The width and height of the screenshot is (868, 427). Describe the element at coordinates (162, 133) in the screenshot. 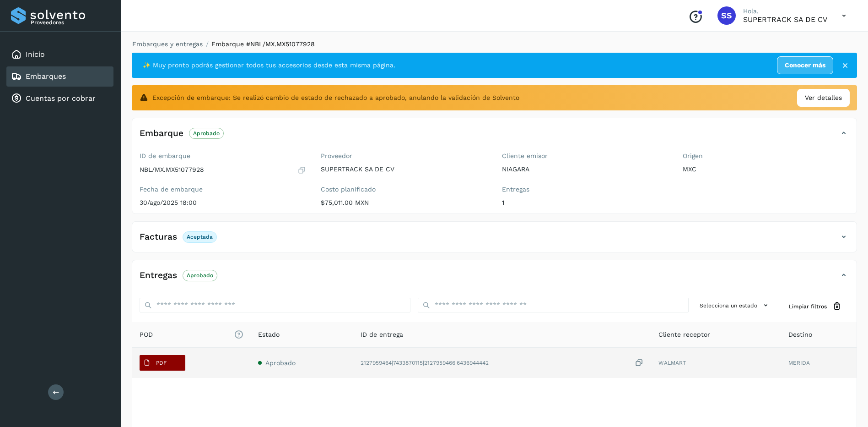

I see `h4: Embarque` at that location.